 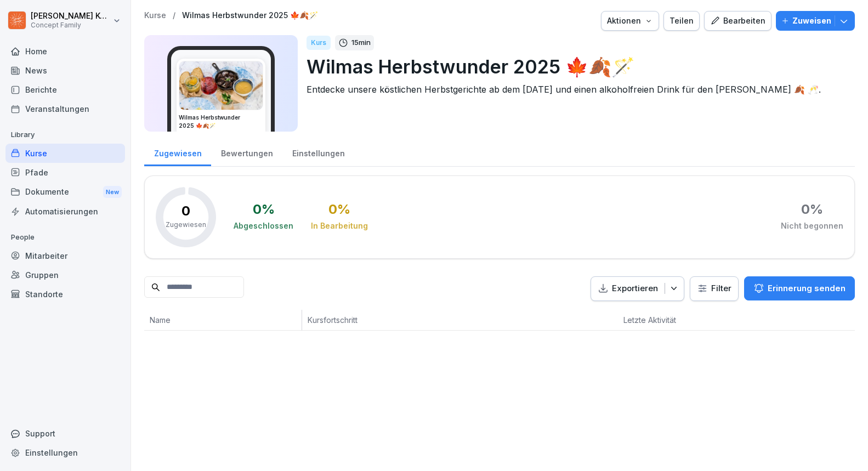 I want to click on div: Berichte, so click(x=65, y=89).